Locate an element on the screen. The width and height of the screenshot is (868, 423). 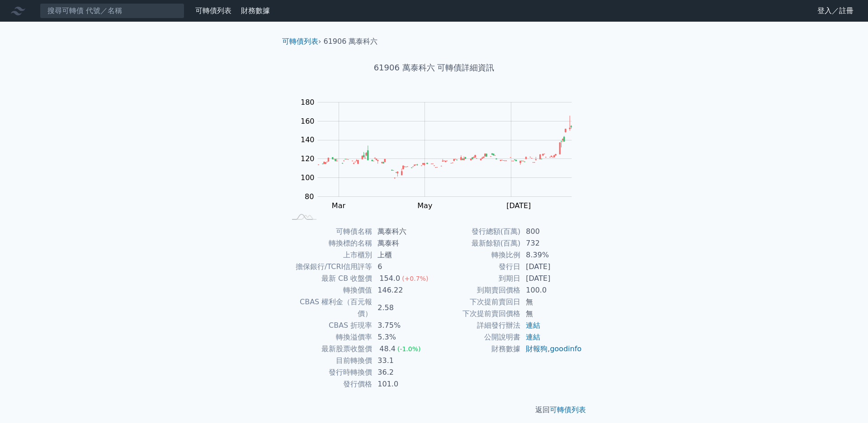
td: CBAS 折現率 is located at coordinates (328, 326).